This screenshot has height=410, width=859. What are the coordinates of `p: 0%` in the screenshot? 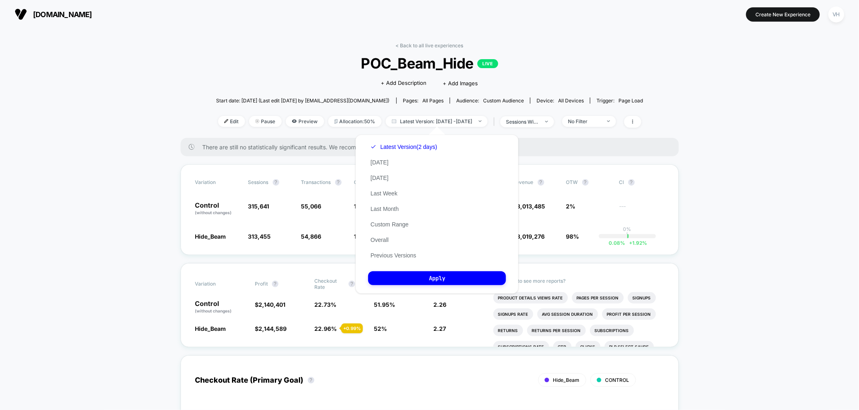 It's located at (627, 229).